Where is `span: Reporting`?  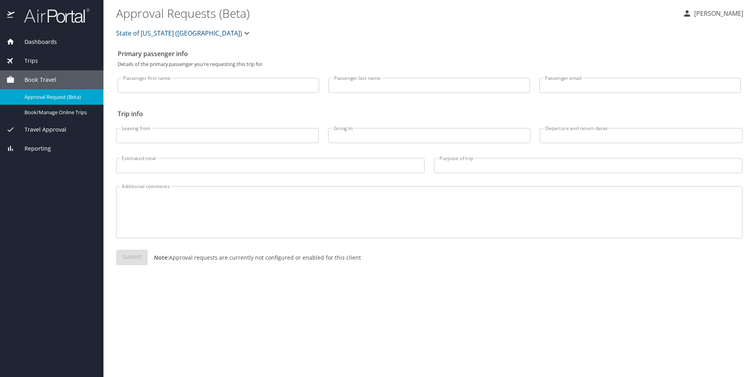
span: Reporting is located at coordinates (33, 148).